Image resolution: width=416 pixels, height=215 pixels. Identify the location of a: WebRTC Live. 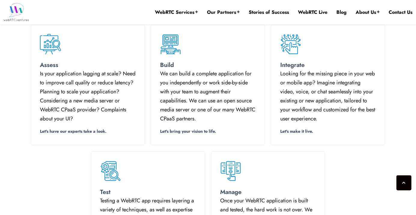
(312, 12).